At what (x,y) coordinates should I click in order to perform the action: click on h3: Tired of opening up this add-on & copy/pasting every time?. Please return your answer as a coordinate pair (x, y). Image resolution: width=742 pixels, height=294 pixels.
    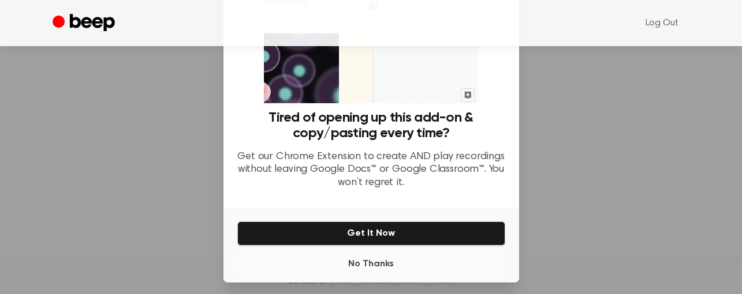
    Looking at the image, I should click on (371, 126).